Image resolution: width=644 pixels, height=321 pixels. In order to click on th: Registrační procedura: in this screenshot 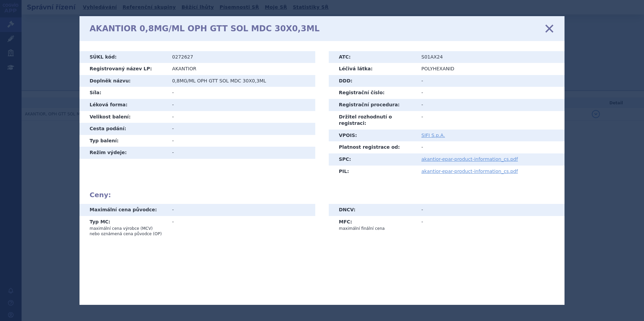, I will do `click(373, 105)`.